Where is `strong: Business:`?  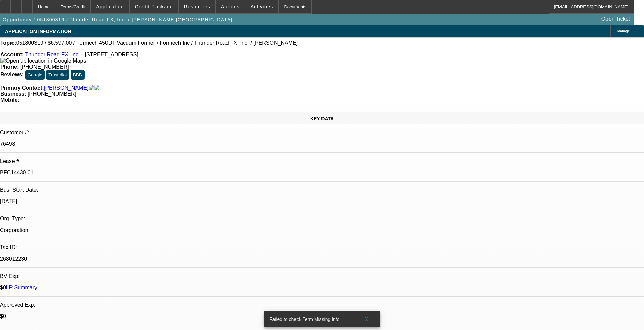
strong: Business: is located at coordinates (13, 94).